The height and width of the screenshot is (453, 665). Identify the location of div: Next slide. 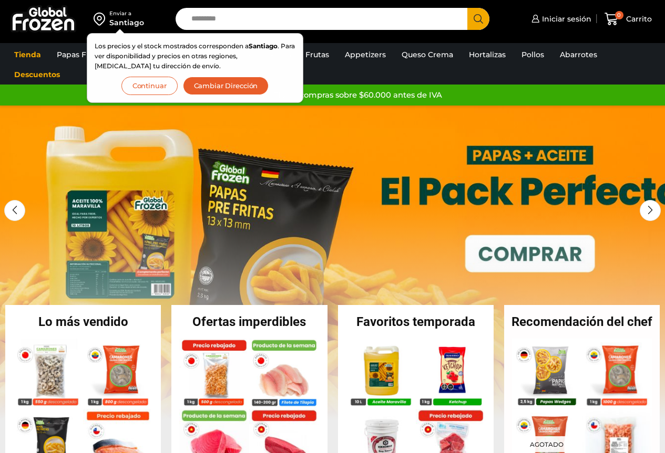
(650, 211).